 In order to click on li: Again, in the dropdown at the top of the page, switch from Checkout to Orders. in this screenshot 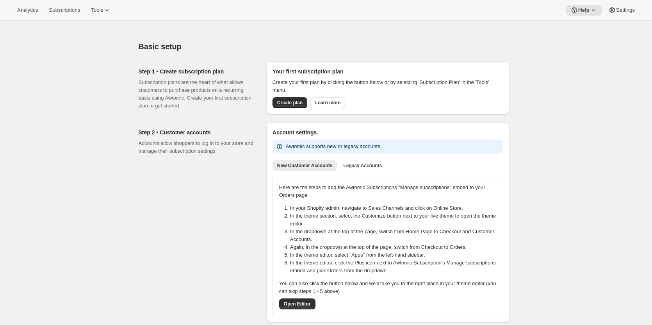, I will do `click(396, 247)`.